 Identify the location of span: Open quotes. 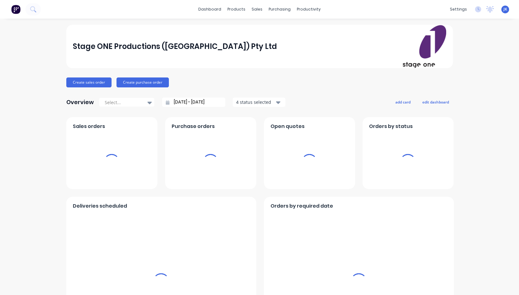
(288, 126).